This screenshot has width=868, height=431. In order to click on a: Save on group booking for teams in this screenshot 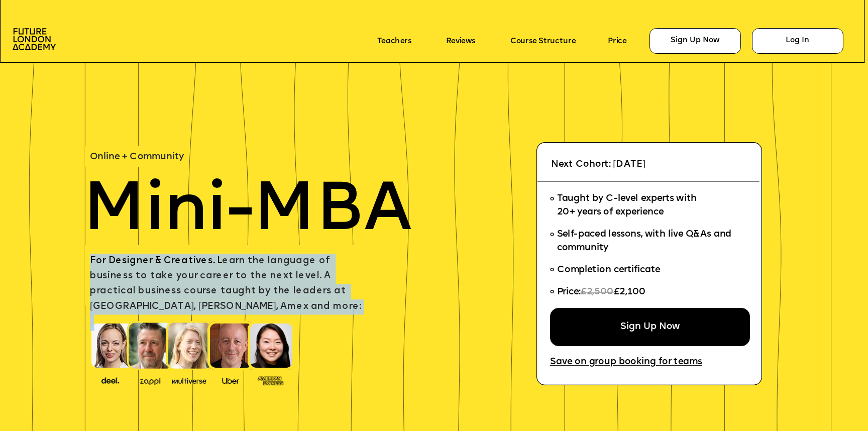, I will do `click(626, 363)`.